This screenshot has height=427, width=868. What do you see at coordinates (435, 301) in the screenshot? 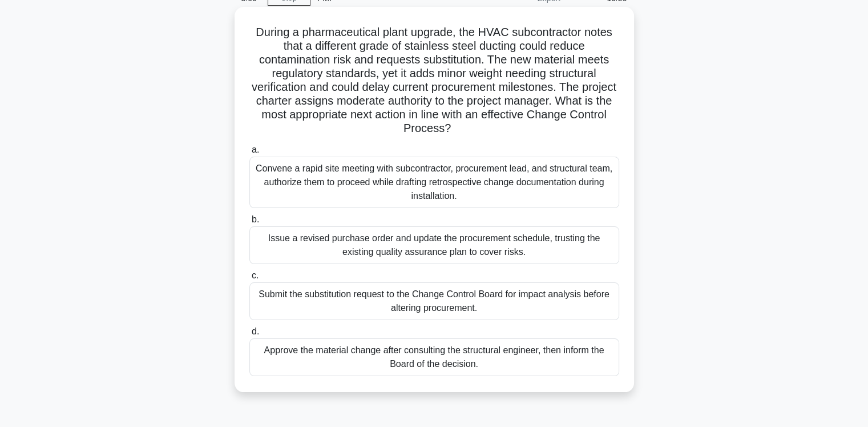
I see `div: Submit the substitution request to the Change Control Board for impact analysis before altering p...` at bounding box center [435, 301].